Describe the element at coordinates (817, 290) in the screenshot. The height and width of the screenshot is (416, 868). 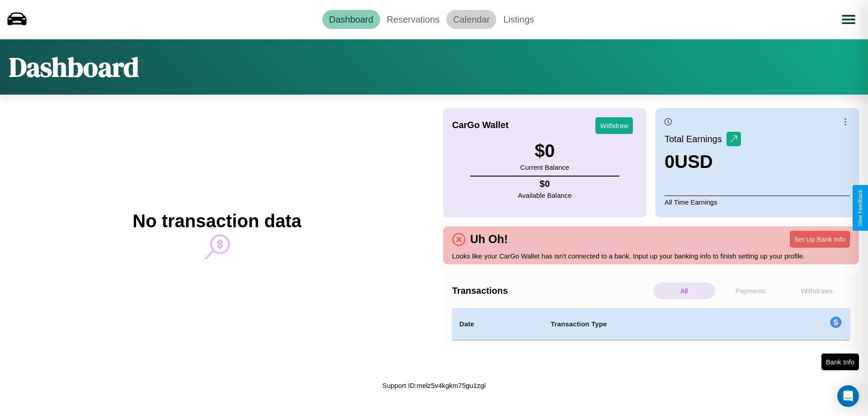
I see `p: Withdraws` at that location.